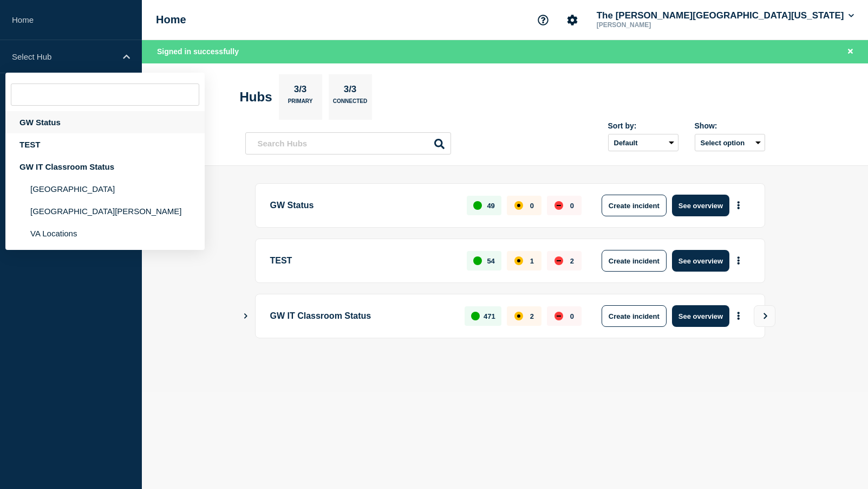  What do you see at coordinates (105, 233) in the screenshot?
I see `li: VA Locations` at bounding box center [105, 233].